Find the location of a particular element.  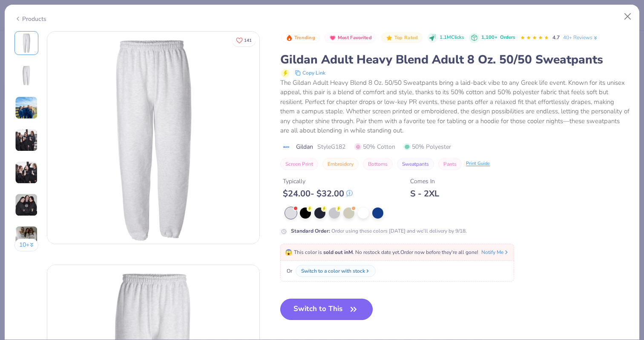

span: 50% Cotton is located at coordinates (375, 147).